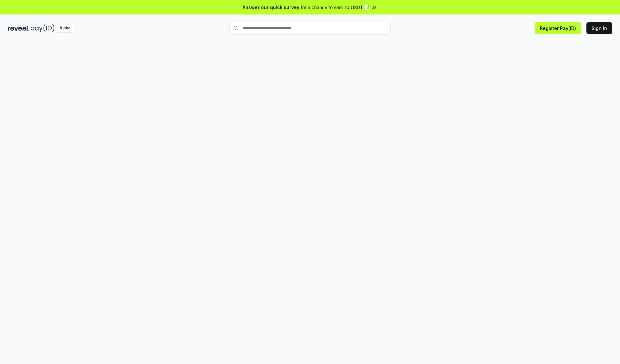  Describe the element at coordinates (271, 7) in the screenshot. I see `span: Answer our quick survey` at that location.